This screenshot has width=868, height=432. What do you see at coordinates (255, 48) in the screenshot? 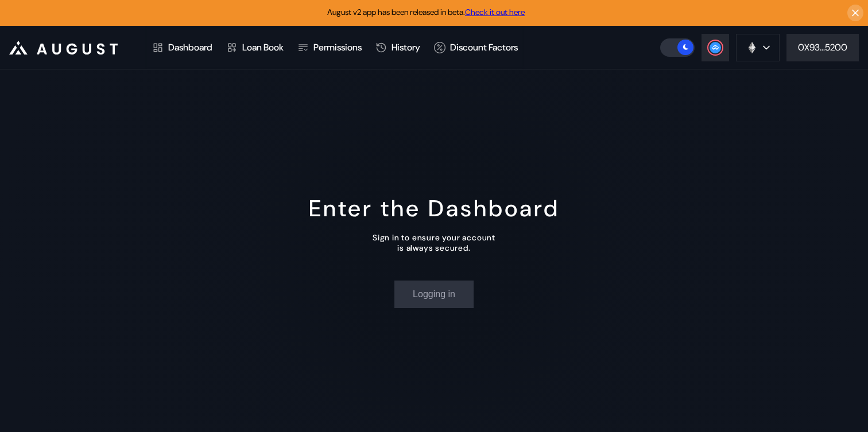
I see `a: Loan Book` at bounding box center [255, 48].